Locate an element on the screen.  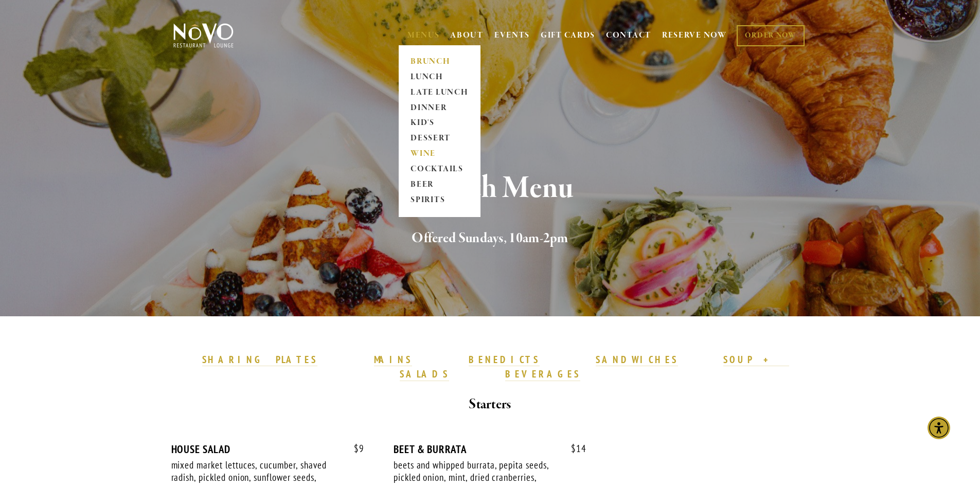
strong: MAINS is located at coordinates (393, 360).